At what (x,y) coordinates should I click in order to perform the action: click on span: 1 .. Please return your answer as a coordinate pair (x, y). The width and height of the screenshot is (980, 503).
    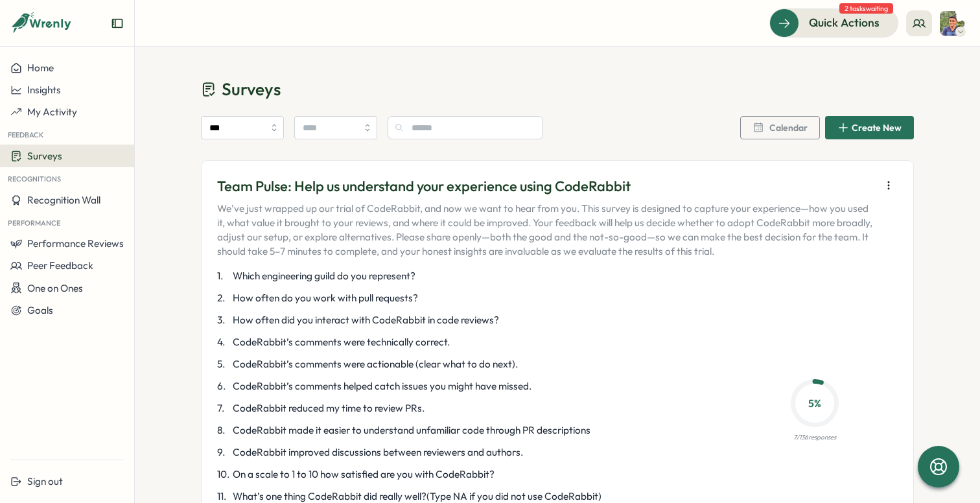
    Looking at the image, I should click on (224, 276).